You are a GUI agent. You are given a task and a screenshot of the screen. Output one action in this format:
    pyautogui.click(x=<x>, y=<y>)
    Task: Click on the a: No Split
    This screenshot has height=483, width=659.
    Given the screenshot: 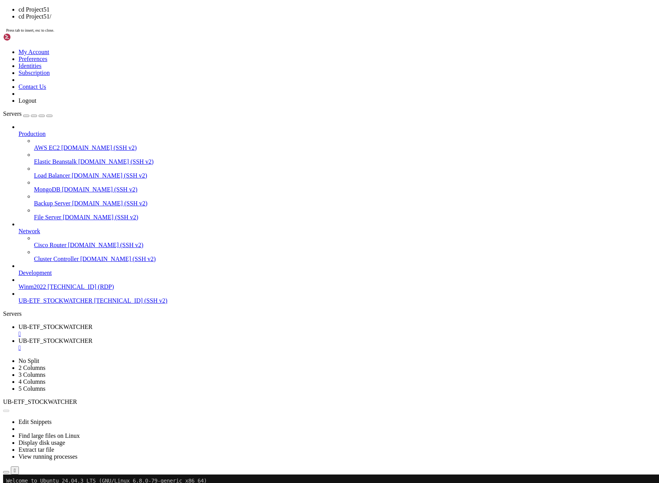 What is the action you would take?
    pyautogui.click(x=29, y=361)
    